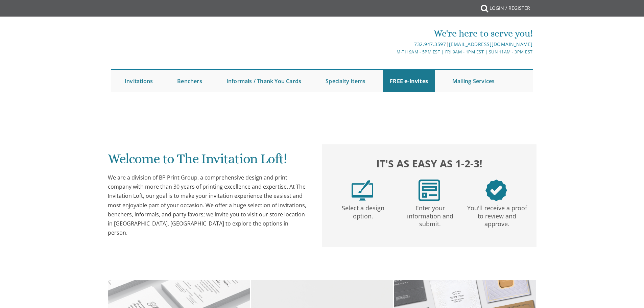 This screenshot has height=308, width=644. What do you see at coordinates (429, 164) in the screenshot?
I see `h2: It's as easy as 1-2-3!` at bounding box center [429, 164].